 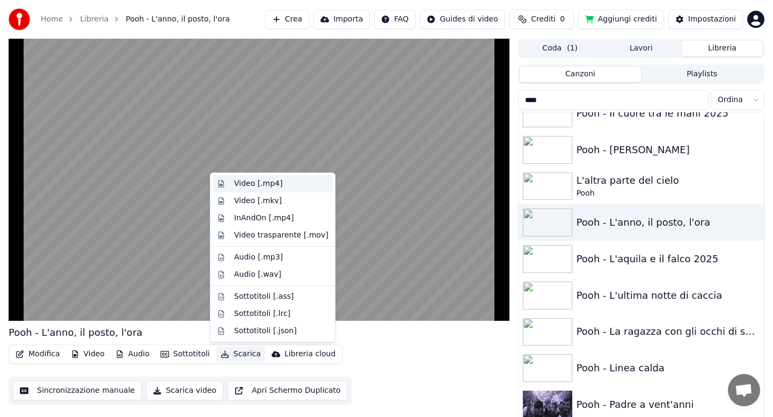 I want to click on button: Crea, so click(x=287, y=19).